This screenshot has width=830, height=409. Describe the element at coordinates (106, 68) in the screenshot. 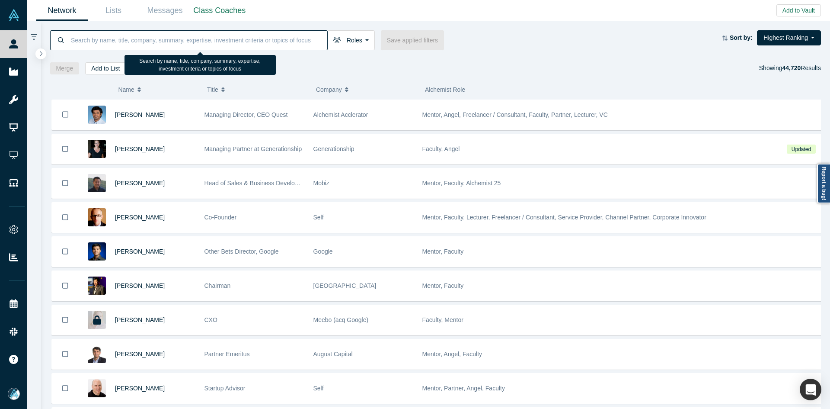

I see `button: Add to List` at that location.